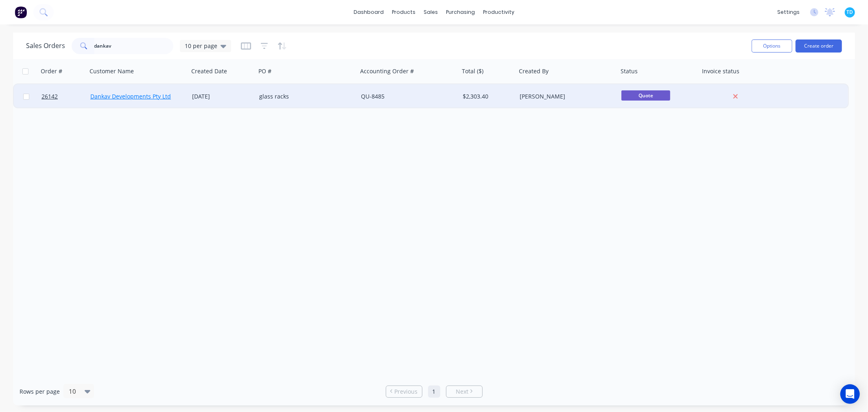  I want to click on a: Dankav Developments Pty Ltd, so click(130, 96).